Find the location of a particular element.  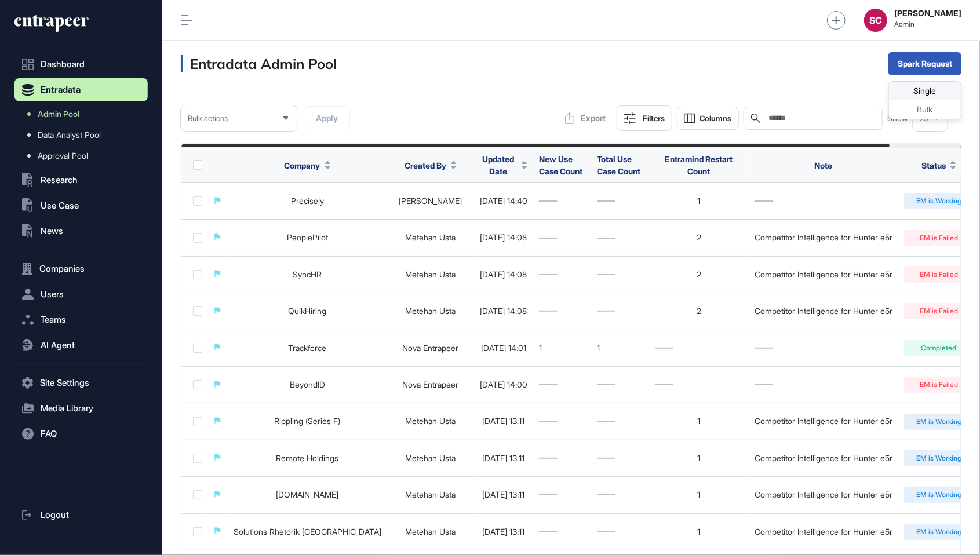

span: Updated Date is located at coordinates (498, 165).